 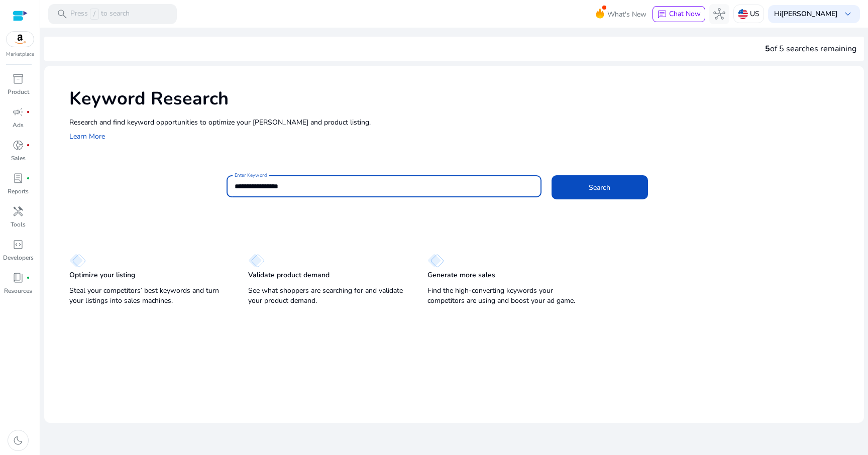 What do you see at coordinates (806, 14) in the screenshot?
I see `p: Hi` at bounding box center [806, 14].